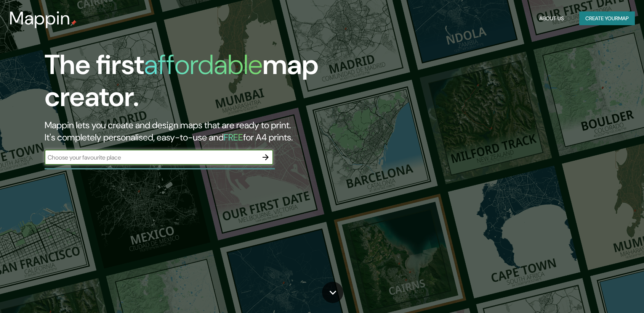 Image resolution: width=644 pixels, height=313 pixels. What do you see at coordinates (551, 18) in the screenshot?
I see `button: About Us` at bounding box center [551, 18].